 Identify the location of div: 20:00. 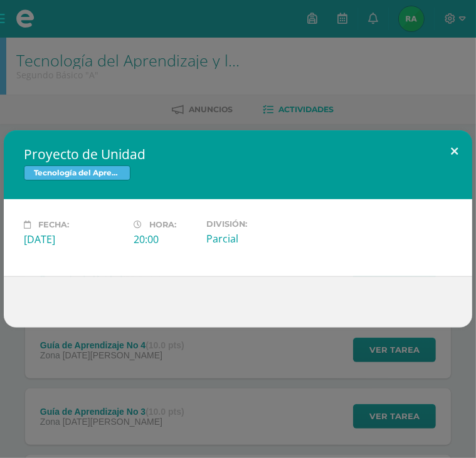
(165, 240).